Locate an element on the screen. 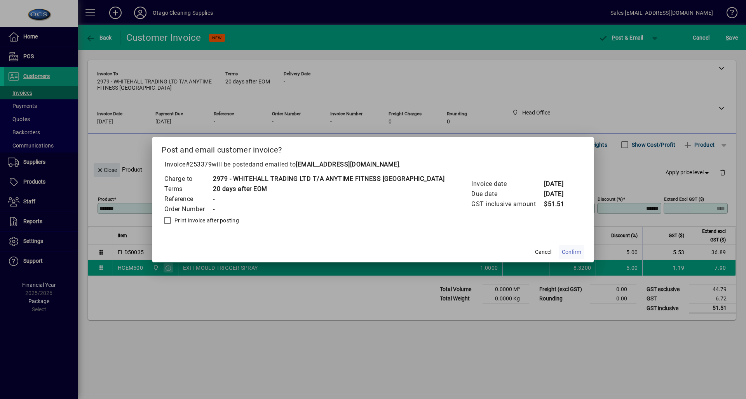  button: Cancel is located at coordinates (543, 252).